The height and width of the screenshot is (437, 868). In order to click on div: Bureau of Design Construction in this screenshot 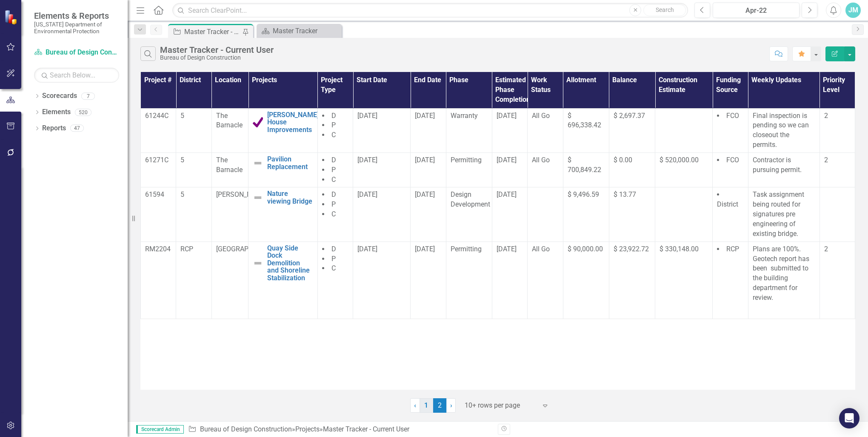, I will do `click(217, 57)`.